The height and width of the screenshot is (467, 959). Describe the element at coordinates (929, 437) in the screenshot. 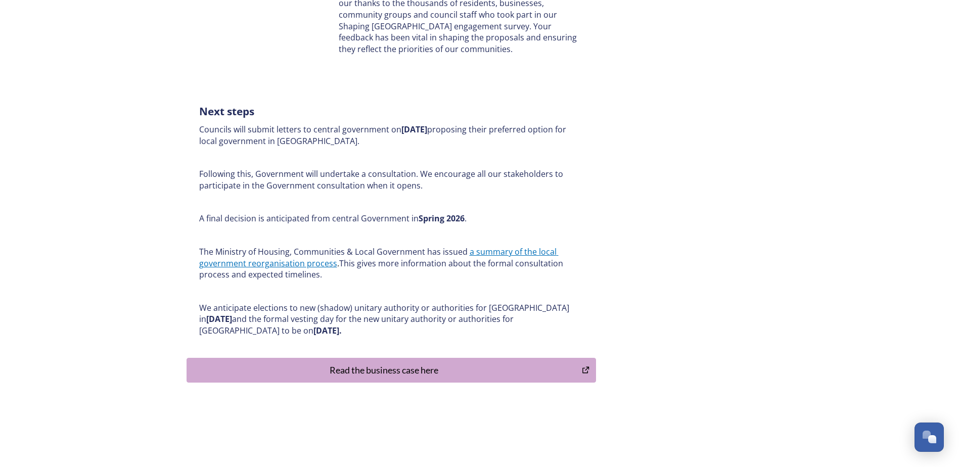

I see `button: Open Chat` at that location.